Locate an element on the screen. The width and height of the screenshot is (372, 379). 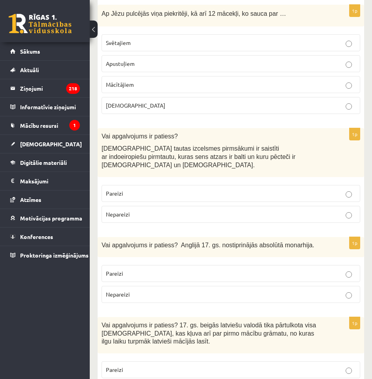
a: Informatīvie ziņojumi1 is located at coordinates (45, 107).